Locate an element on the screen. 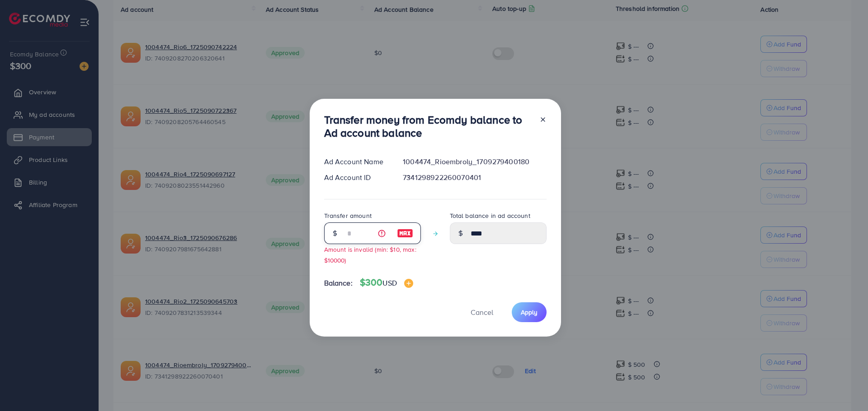  h3: Transfer money from Ecomdy balance to Ad account balance is located at coordinates (428, 126).